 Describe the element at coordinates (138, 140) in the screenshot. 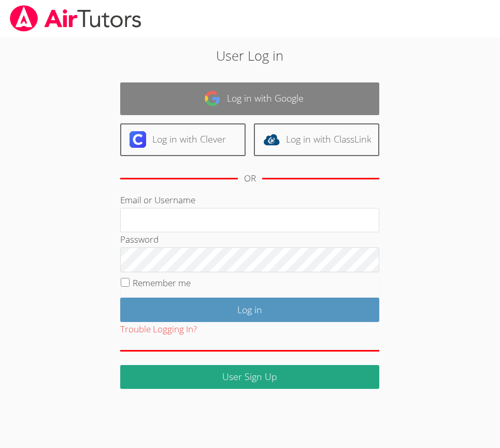

I see `img: clever-logo-6eab21bc6e7a338710f1a6ff85c0baf02591cd810cc4098c63d3a4b26e2feb20.svg` at that location.